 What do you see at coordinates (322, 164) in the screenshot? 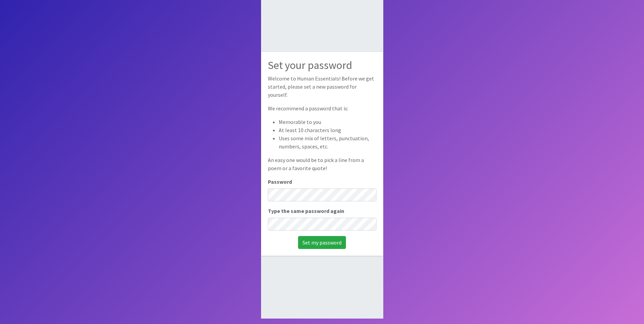
I see `p: An easy one would be to pick a line from a poem or a favorite quote!` at bounding box center [322, 164].